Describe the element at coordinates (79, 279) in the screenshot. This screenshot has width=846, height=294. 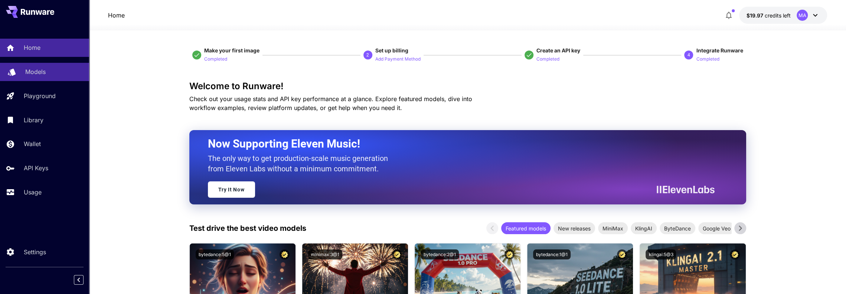
I see `button: Collapse sidebar` at that location.